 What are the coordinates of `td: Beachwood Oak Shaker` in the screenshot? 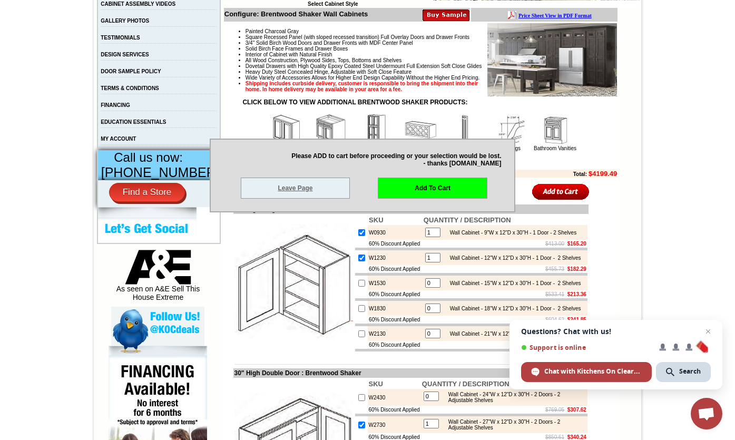 It's located at (166, 54).